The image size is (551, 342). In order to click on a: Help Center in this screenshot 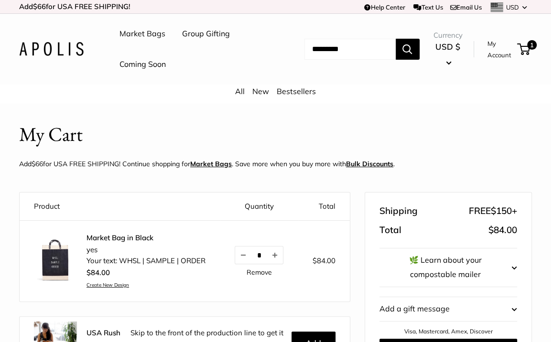, I will do `click(384, 7)`.